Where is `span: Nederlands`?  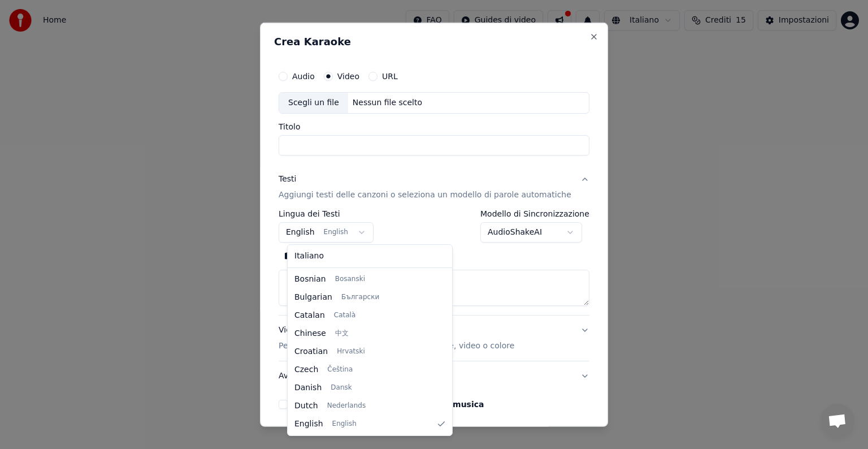
span: Nederlands is located at coordinates (346, 406).